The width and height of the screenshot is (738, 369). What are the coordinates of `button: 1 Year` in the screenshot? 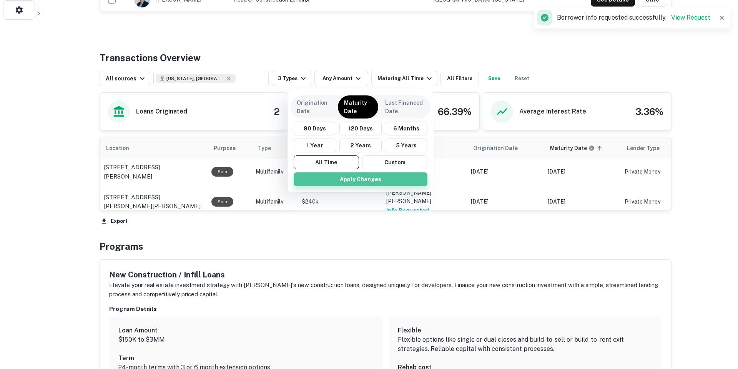 It's located at (315, 145).